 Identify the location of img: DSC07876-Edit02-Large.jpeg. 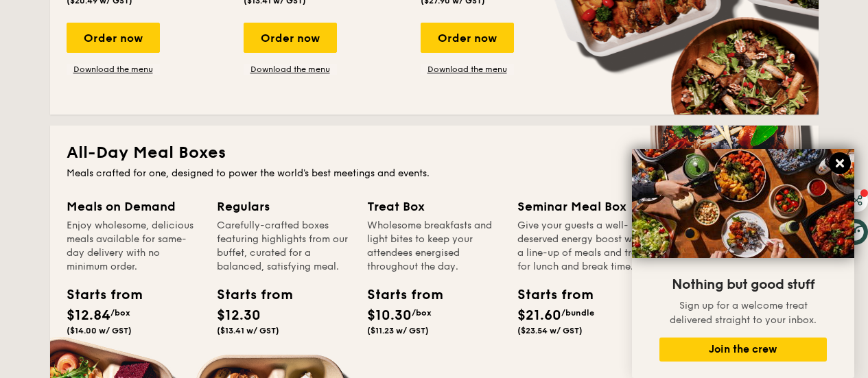
(743, 203).